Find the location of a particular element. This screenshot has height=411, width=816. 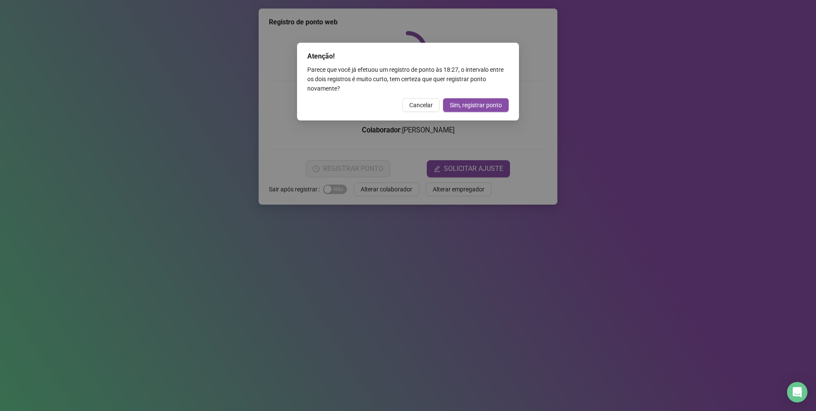

span: Sim, registrar ponto is located at coordinates (476, 105).